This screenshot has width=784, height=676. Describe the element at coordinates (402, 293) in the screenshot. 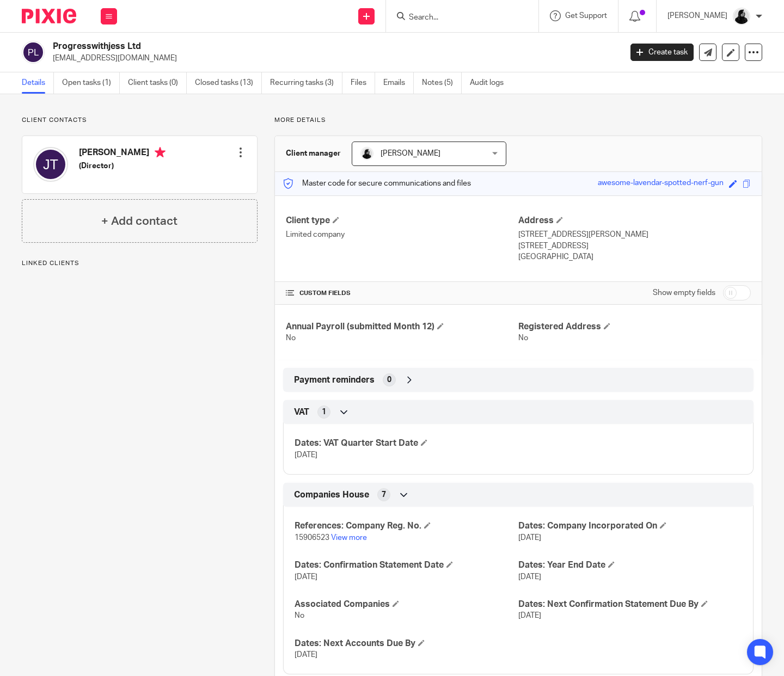

I see `h4: CUSTOM FIELDS` at that location.